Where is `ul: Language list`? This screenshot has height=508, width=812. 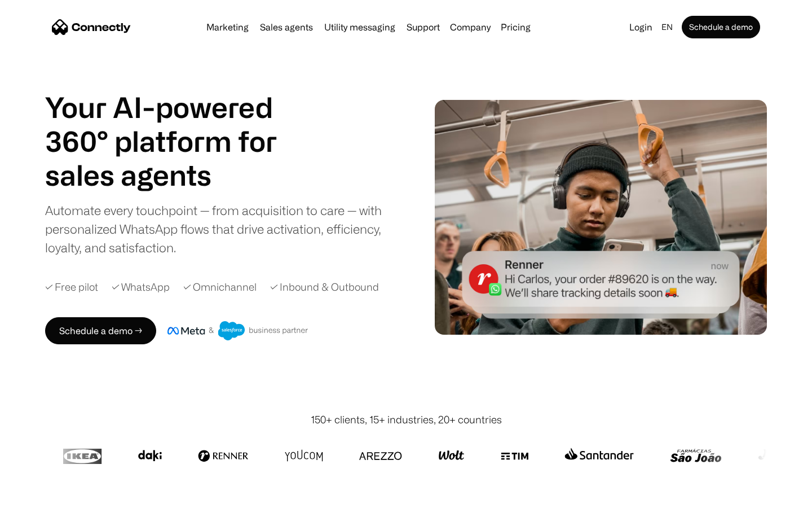 ul: Language list is located at coordinates (45, 496).